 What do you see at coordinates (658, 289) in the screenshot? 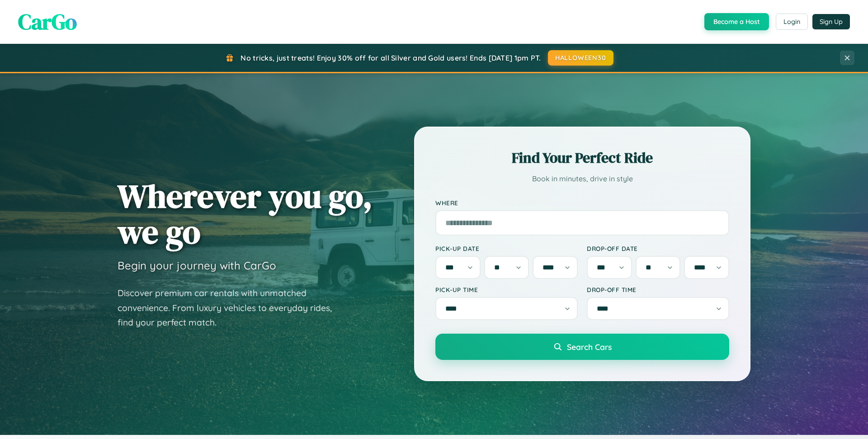
I see `label: Drop-off Time` at bounding box center [658, 289].